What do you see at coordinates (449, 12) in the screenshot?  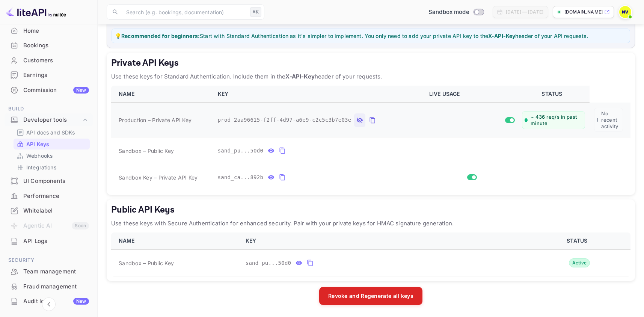 I see `span: Sandbox mode` at bounding box center [449, 12].